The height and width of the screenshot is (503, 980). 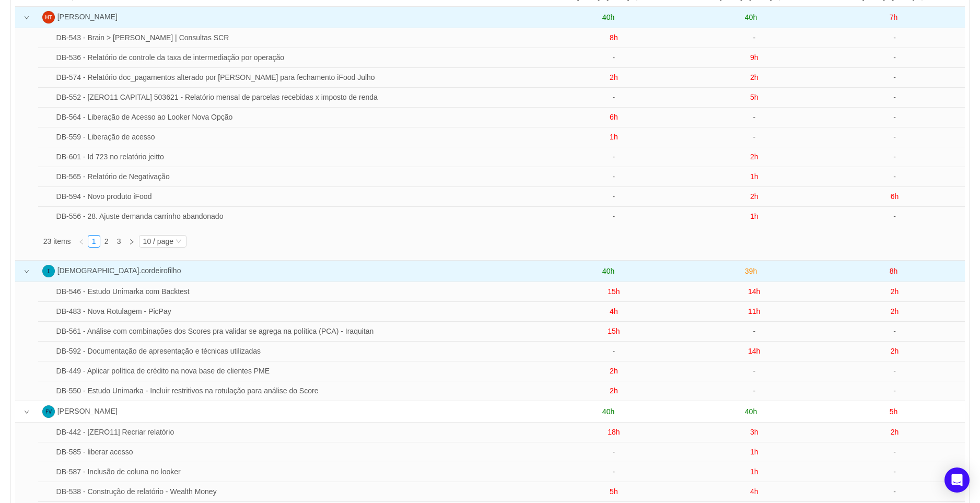 I want to click on td: DB-559 - Liberação de acesso, so click(x=298, y=137).